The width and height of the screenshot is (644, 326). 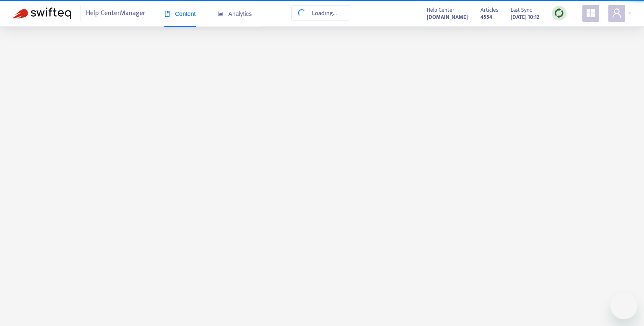 What do you see at coordinates (489, 10) in the screenshot?
I see `span: Articles` at bounding box center [489, 10].